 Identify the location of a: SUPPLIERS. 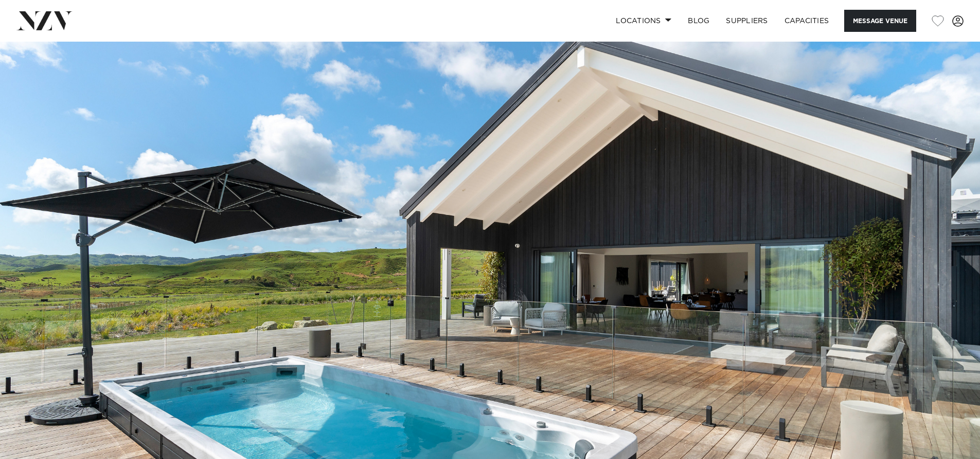
(746, 20).